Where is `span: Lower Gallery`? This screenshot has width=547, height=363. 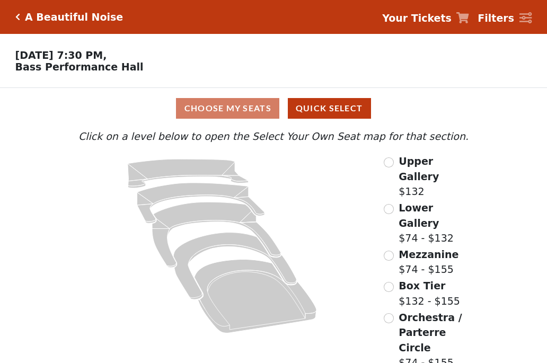 span: Lower Gallery is located at coordinates (419, 215).